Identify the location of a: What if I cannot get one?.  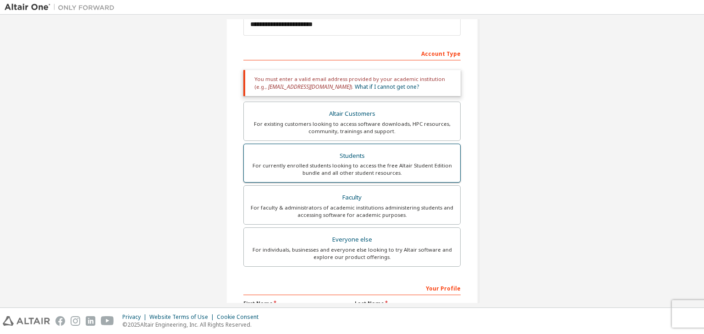
(387, 87).